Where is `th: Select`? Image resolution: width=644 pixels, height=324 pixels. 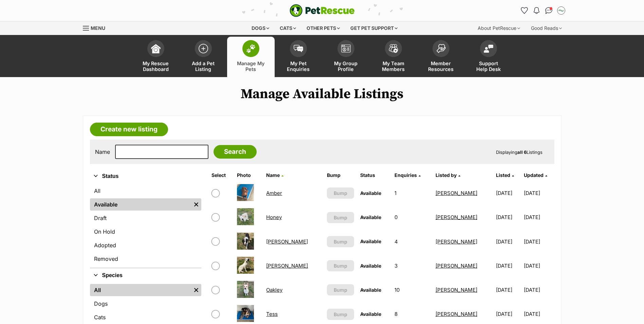 th: Select is located at coordinates (222, 176).